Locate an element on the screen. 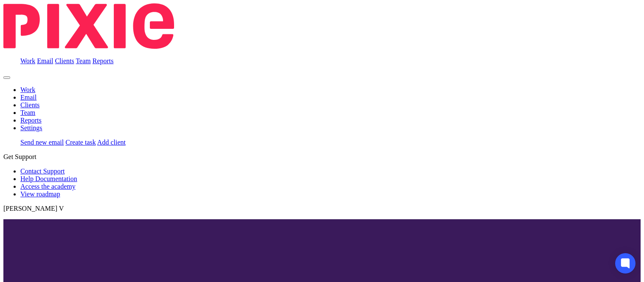 The image size is (644, 282). a: Settings is located at coordinates (31, 127).